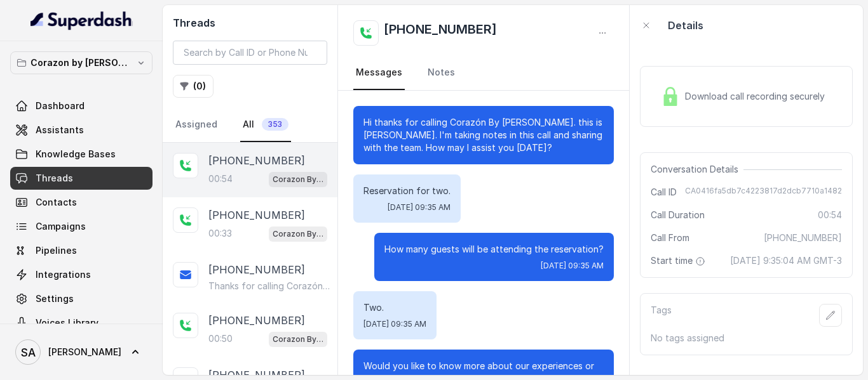 Image resolution: width=868 pixels, height=380 pixels. Describe the element at coordinates (59, 130) in the screenshot. I see `span: Assistants` at that location.